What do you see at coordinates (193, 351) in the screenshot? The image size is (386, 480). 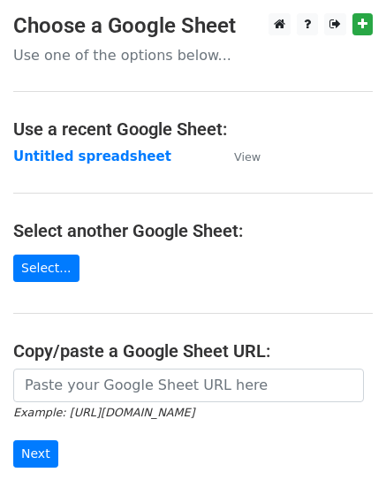 I see `h4: Copy/paste a Google Sheet URL:` at bounding box center [193, 351].